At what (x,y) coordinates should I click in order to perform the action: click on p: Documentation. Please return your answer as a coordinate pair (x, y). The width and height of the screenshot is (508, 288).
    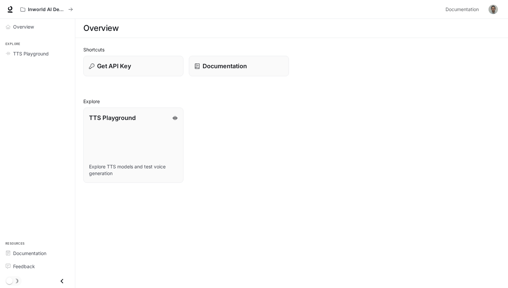
    Looking at the image, I should click on (225, 66).